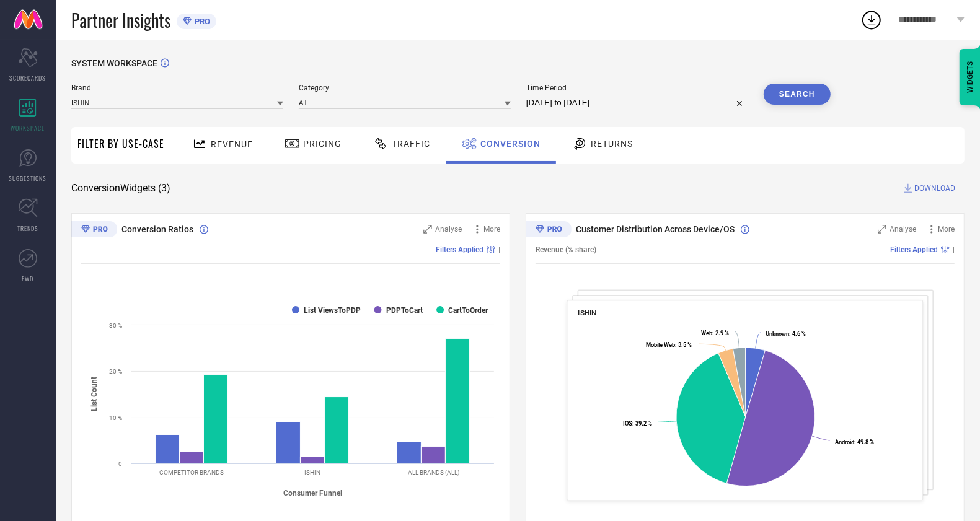 The width and height of the screenshot is (980, 521). What do you see at coordinates (844, 442) in the screenshot?
I see `tspan: Android` at bounding box center [844, 442].